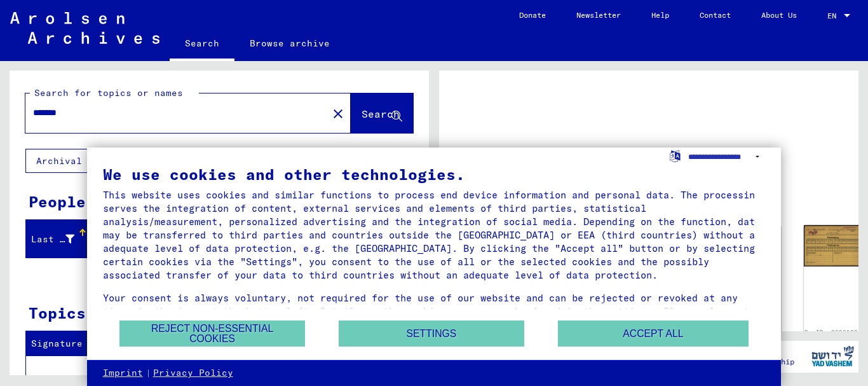 The width and height of the screenshot is (868, 386). I want to click on span: EN, so click(834, 16).